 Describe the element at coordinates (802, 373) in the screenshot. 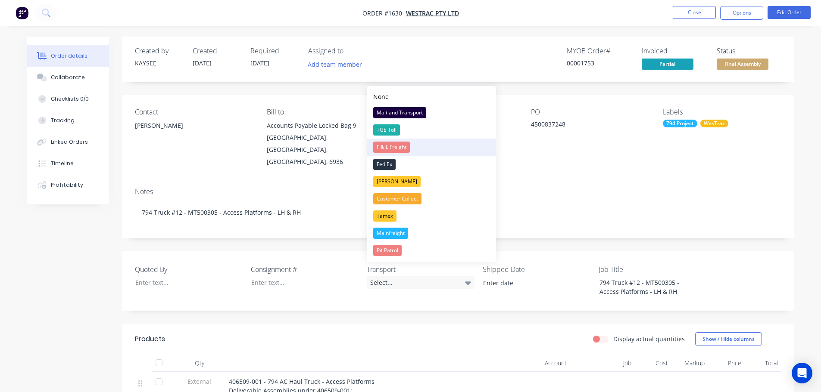

I see `div: Open Intercom Messenger` at that location.